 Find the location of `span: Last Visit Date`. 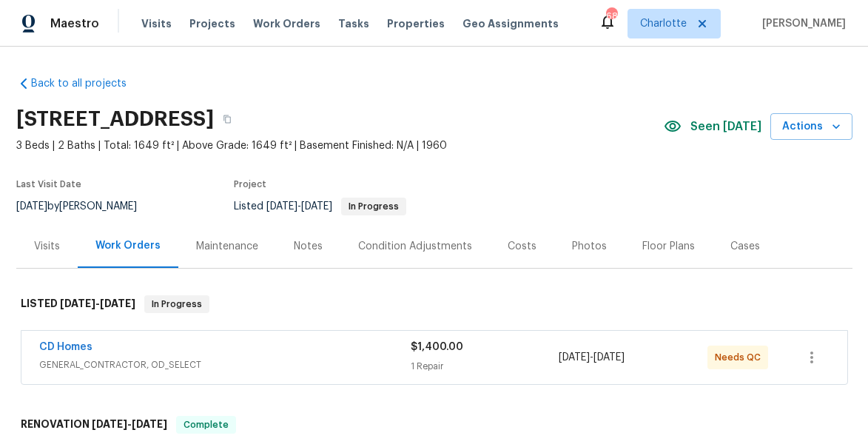

span: Last Visit Date is located at coordinates (49, 184).